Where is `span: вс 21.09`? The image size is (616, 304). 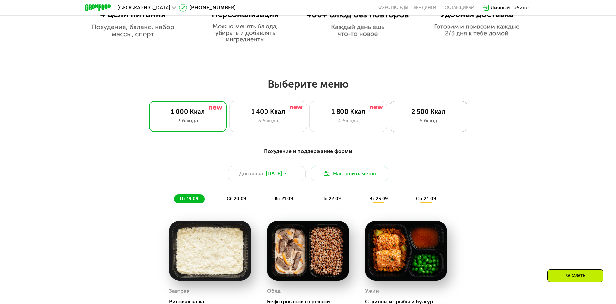
span: вс 21.09 is located at coordinates (284, 199).